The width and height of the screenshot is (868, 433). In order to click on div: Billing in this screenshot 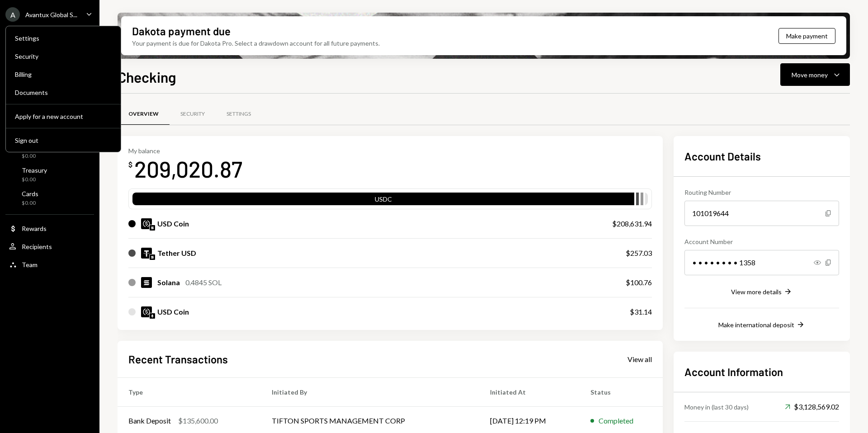, I will do `click(63, 74)`.